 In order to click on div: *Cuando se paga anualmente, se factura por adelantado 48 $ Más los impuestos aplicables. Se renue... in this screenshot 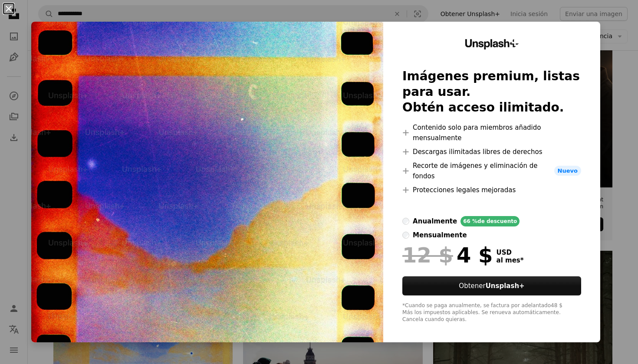, I will do `click(491, 312)`.